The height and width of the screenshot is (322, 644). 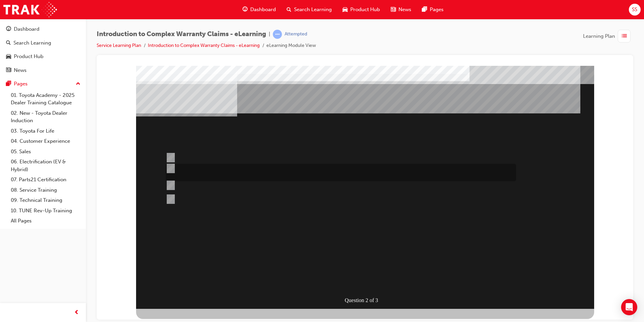 I want to click on a: guage-iconDashboard, so click(x=259, y=9).